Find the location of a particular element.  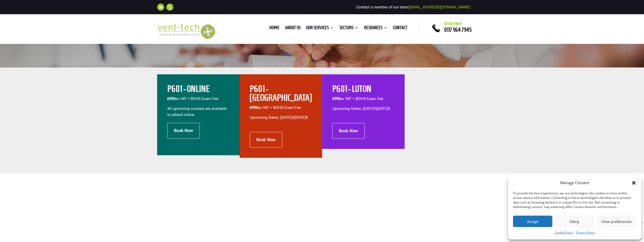

a: Privacy Policy is located at coordinates (585, 232).